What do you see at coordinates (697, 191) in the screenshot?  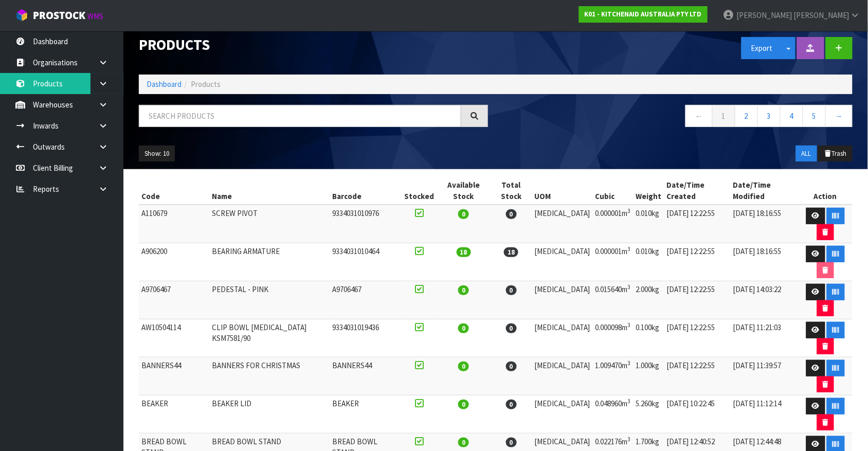 I see `th: Date/Time Created` at bounding box center [697, 191].